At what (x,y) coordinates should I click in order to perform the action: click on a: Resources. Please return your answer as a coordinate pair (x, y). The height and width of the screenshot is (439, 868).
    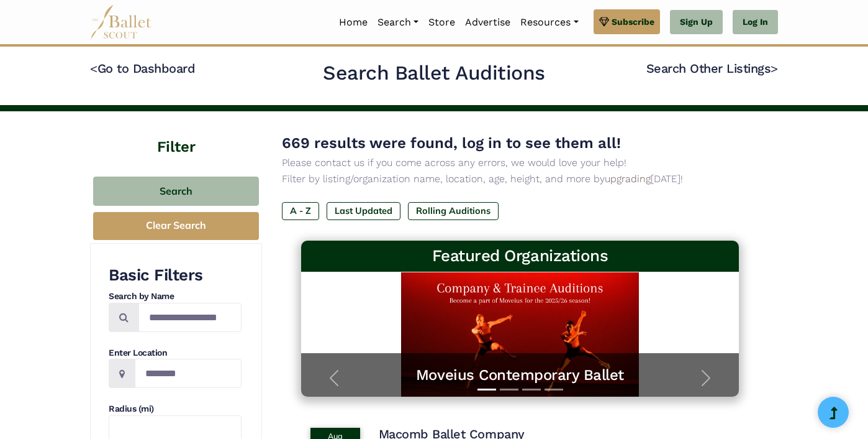
    Looking at the image, I should click on (549, 22).